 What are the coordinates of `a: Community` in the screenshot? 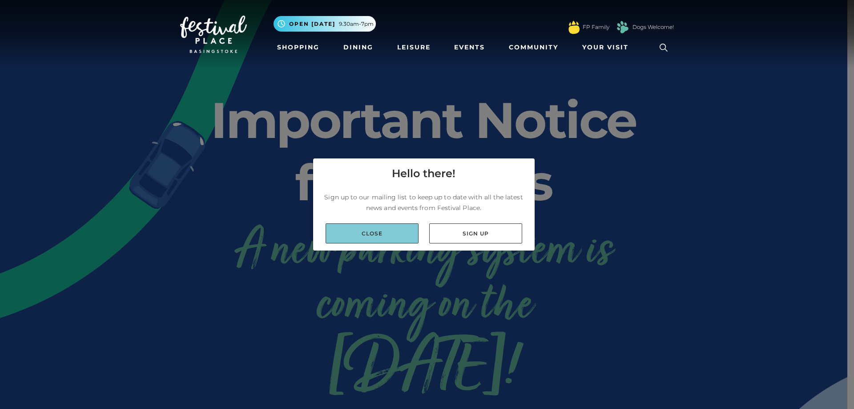 It's located at (533, 47).